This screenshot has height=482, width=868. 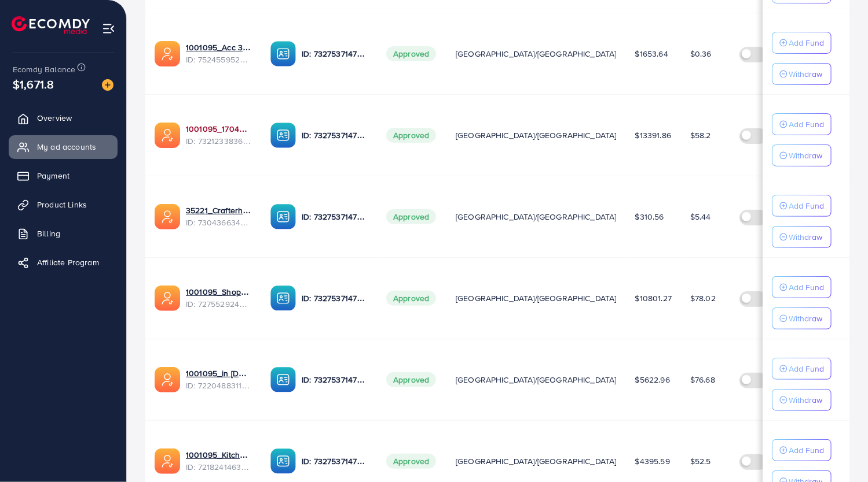 What do you see at coordinates (219, 211) in the screenshot?
I see `a: 35221_Crafterhide ad_1700680330947` at bounding box center [219, 211].